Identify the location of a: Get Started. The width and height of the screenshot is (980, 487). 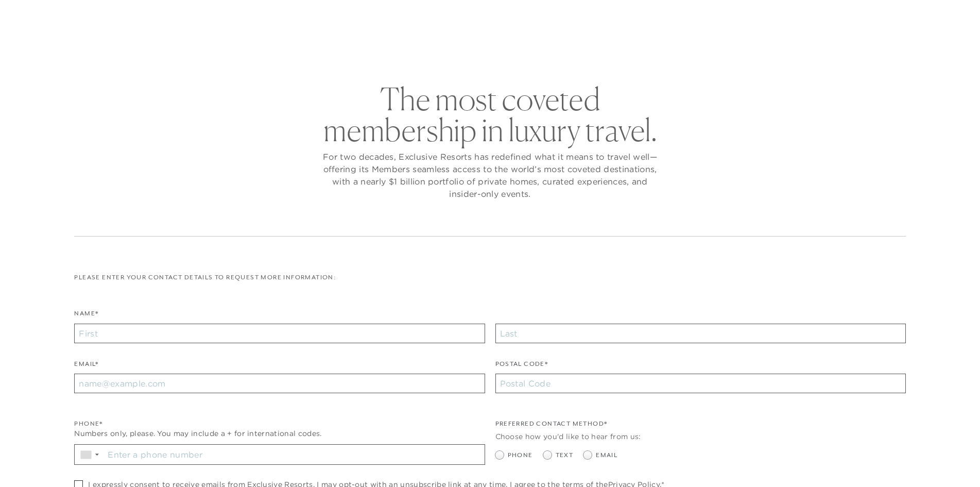
(63, 16).